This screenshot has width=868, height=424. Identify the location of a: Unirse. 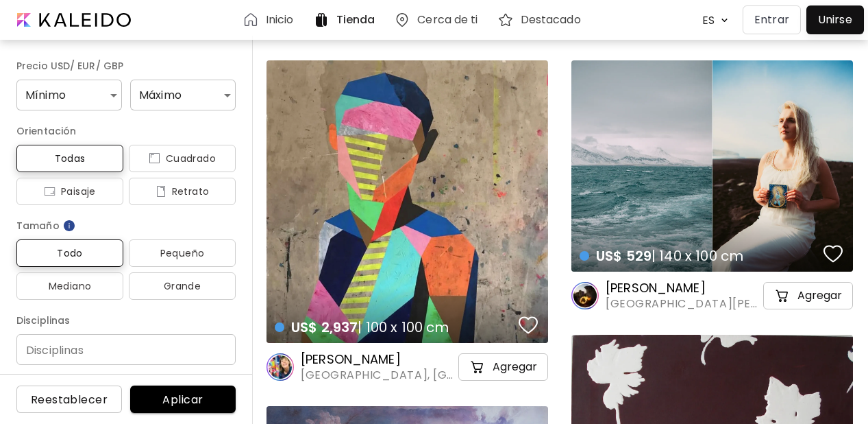
(835, 20).